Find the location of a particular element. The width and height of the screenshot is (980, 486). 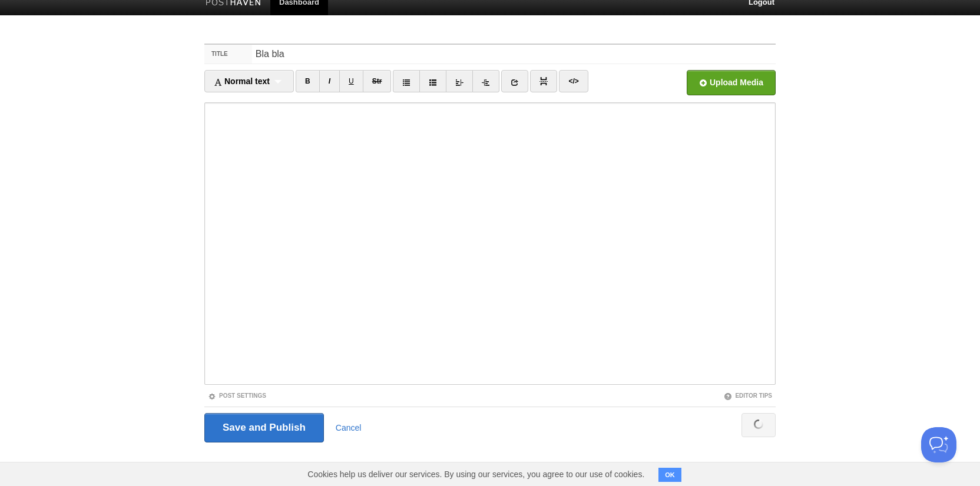

input: Save and Publish is located at coordinates (264, 428).